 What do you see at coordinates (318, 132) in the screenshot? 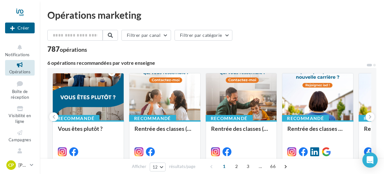
I see `div: Rentrée des classes développement (conseillère)` at bounding box center [318, 132].